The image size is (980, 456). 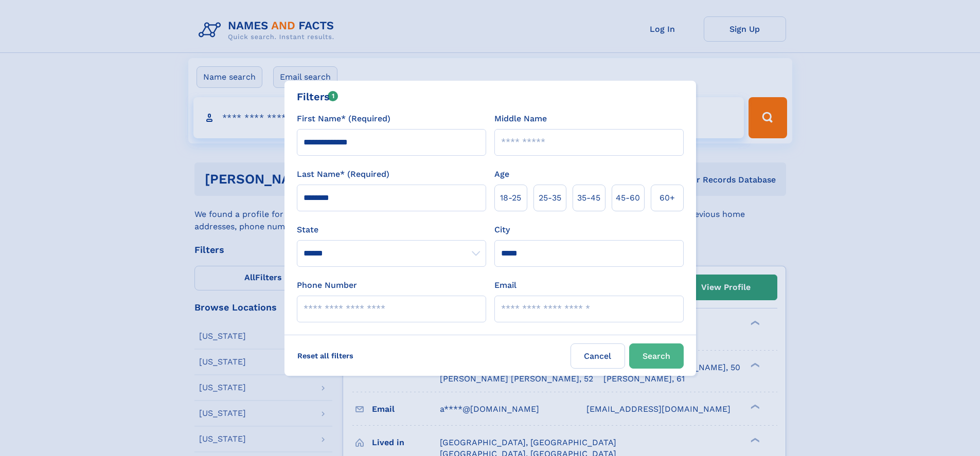 I want to click on label: State, so click(x=392, y=230).